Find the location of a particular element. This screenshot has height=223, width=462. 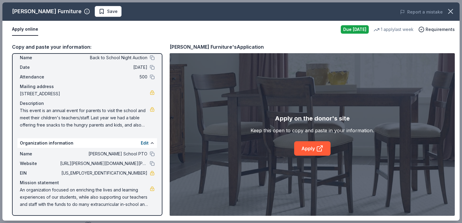

span: This event is an annual event for parents to visit the school and meet their children's teachers/... is located at coordinates (85, 118).